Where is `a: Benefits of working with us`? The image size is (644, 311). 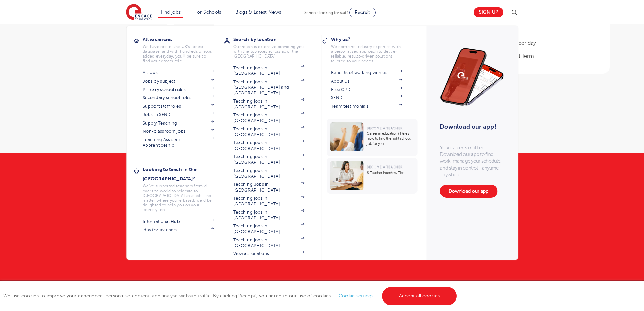
a: Benefits of working with us is located at coordinates (366, 73).